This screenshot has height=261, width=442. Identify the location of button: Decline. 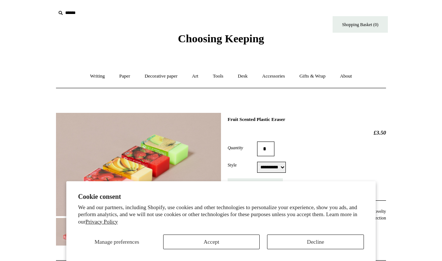
(315, 242).